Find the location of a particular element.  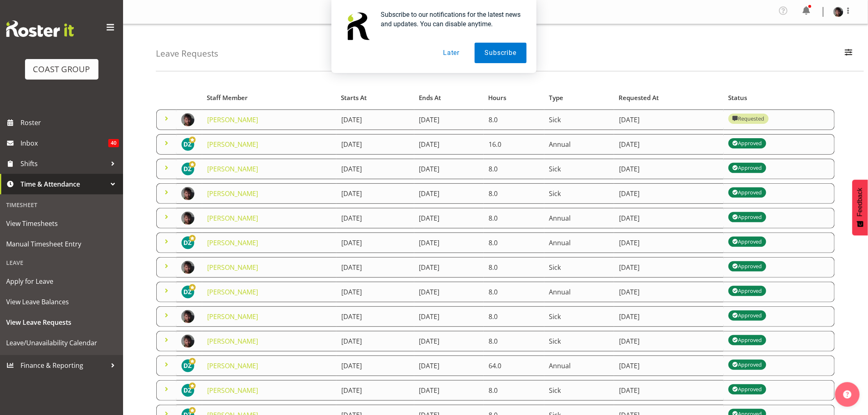

span: View Timesheets is located at coordinates (61, 223).